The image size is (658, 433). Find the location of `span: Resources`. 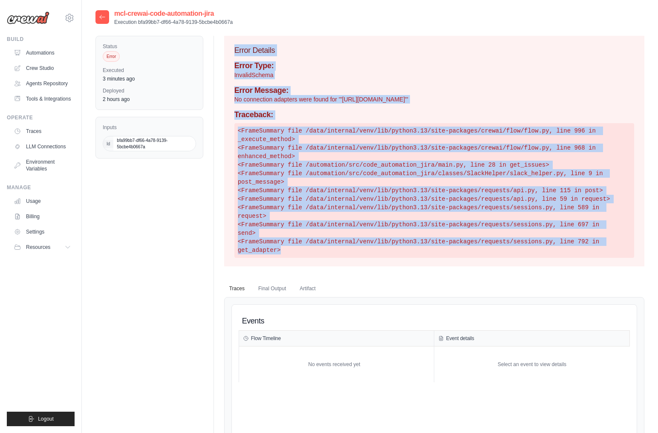

span: Resources is located at coordinates (38, 247).